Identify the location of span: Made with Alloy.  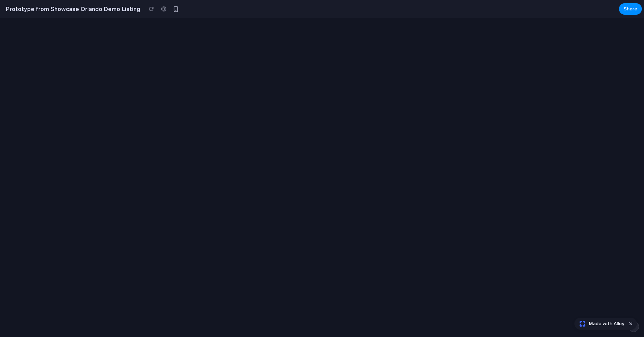
(606, 324).